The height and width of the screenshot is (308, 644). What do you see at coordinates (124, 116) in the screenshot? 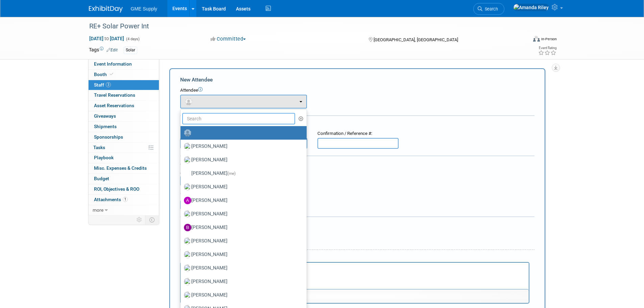
I see `a: Giveaways` at bounding box center [124, 116].